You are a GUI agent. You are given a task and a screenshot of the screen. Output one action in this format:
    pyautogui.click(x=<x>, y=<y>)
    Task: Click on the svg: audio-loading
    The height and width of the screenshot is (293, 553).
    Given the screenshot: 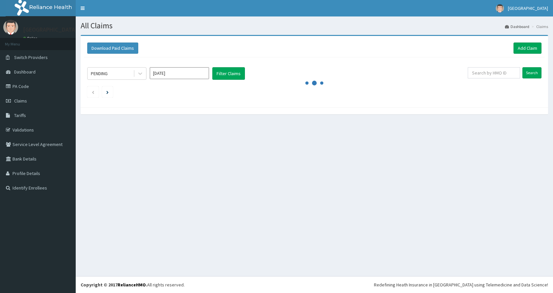 What is the action you would take?
    pyautogui.click(x=314, y=83)
    